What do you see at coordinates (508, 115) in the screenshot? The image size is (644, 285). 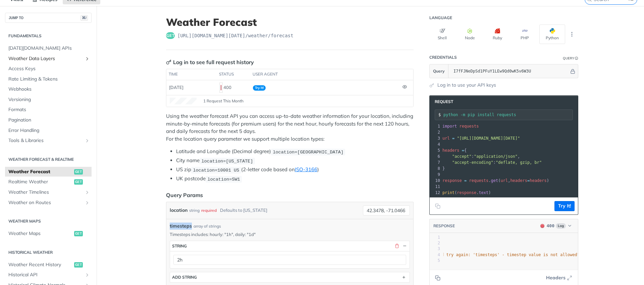 I see `input: Request instructions` at bounding box center [508, 115].